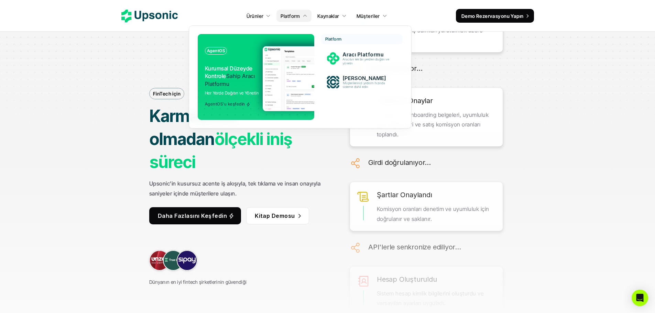 This screenshot has width=655, height=313. I want to click on div: Intercom Messenger'ı açın, so click(639, 298).